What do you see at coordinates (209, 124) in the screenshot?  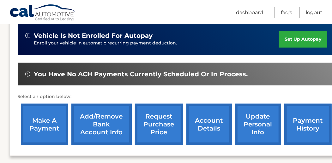 I see `a: account details` at bounding box center [209, 124].